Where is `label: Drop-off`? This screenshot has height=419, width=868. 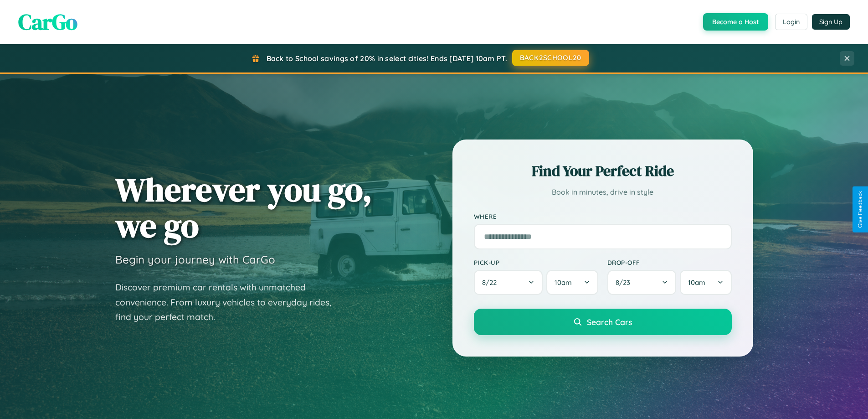 label: Drop-off is located at coordinates (670, 262).